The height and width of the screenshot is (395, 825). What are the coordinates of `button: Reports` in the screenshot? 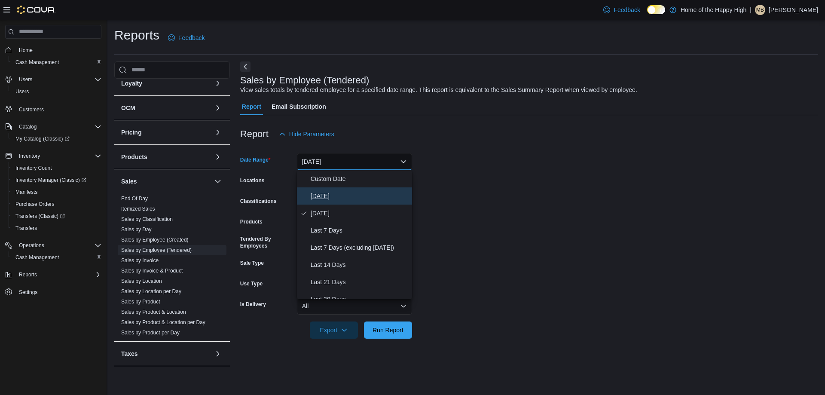 It's located at (28, 275).